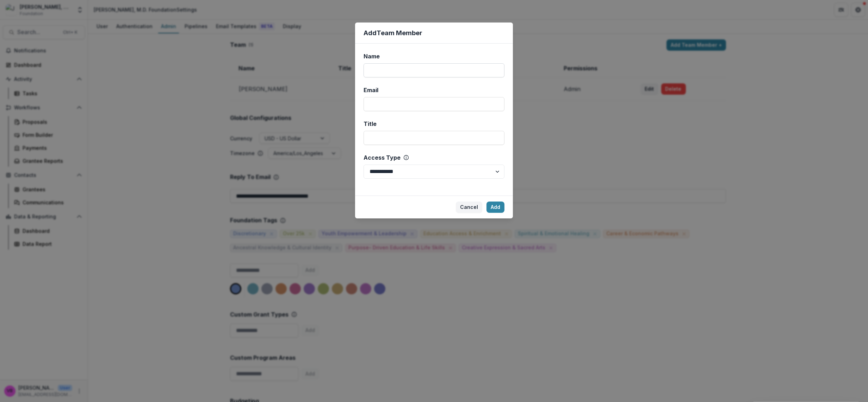  Describe the element at coordinates (469, 207) in the screenshot. I see `button: Cancel` at that location.